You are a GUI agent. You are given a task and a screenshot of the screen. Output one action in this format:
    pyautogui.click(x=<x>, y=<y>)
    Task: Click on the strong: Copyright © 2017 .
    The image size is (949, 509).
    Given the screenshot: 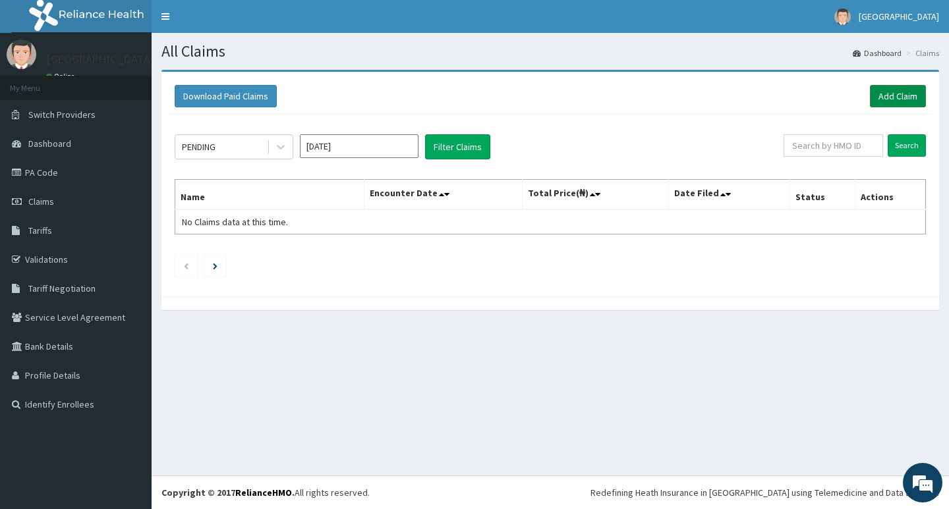 What is the action you would take?
    pyautogui.click(x=228, y=493)
    